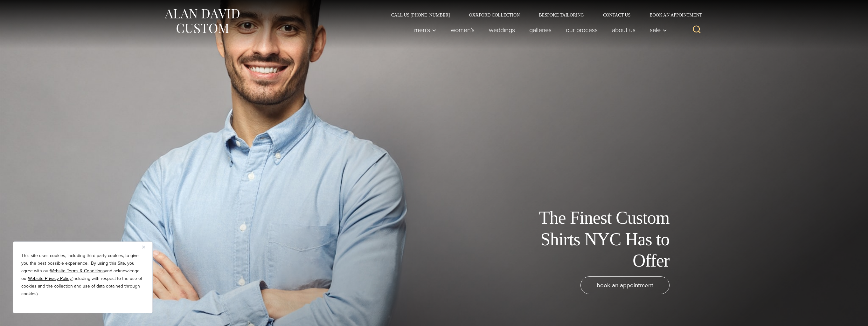  What do you see at coordinates (543, 15) in the screenshot?
I see `nav: Secondary Navigation` at bounding box center [543, 15].